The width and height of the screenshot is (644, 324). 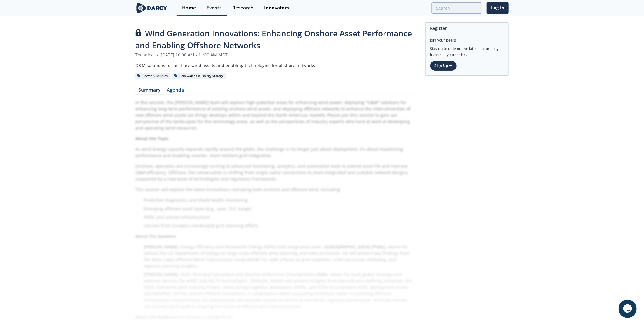 I want to click on div: Join your peers, so click(x=467, y=38).